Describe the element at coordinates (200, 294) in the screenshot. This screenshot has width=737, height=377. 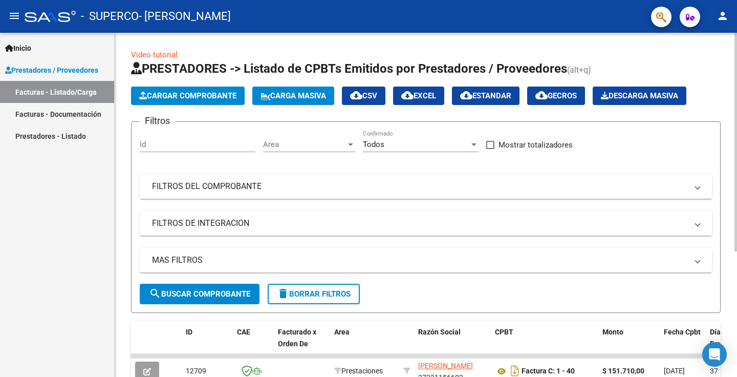
I see `button: Buscar Comprobante` at that location.